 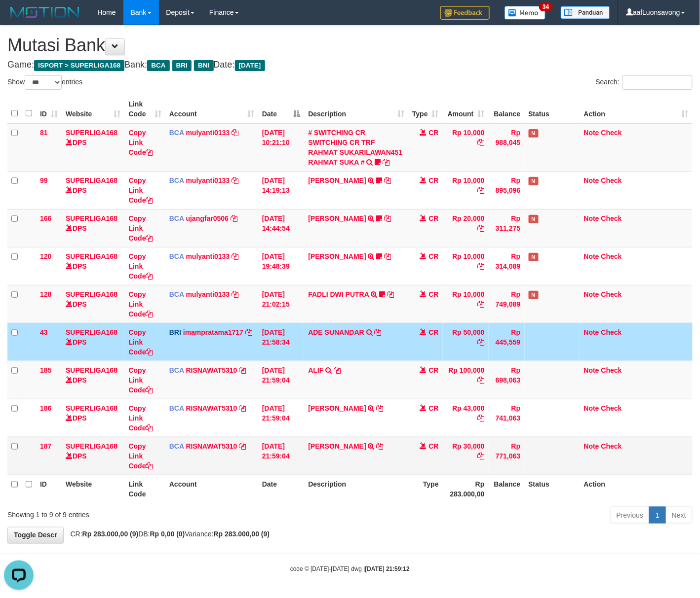 I want to click on span: BRI, so click(x=175, y=333).